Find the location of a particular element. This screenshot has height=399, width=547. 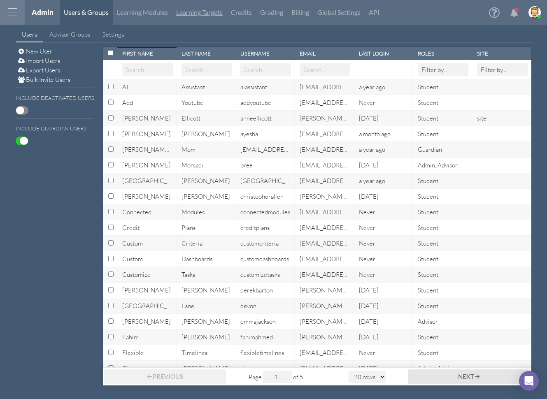

div: james.carlson+hrderek@gmail.com is located at coordinates (325, 290).